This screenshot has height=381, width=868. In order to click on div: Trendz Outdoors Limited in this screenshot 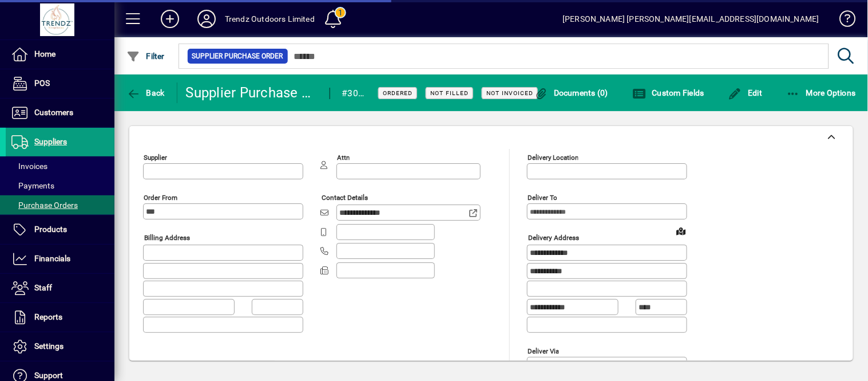, I will do `click(269, 19)`.